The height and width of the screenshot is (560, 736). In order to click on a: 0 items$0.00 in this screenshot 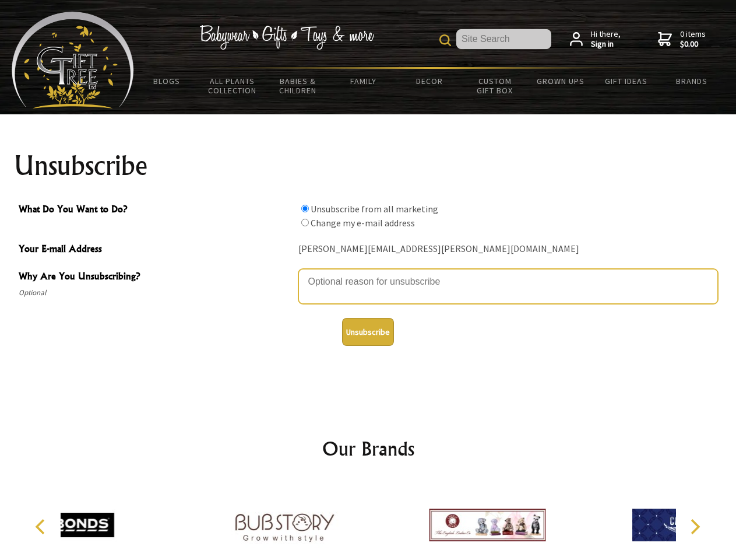, I will do `click(682, 39)`.